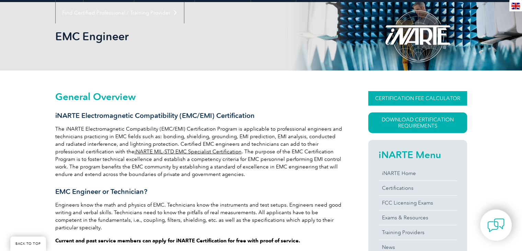 The image size is (522, 251). What do you see at coordinates (199, 216) in the screenshot?
I see `p: Engineers know the math and physics of EMC. Technicians know the instruments and test setups. Eng...` at bounding box center [199, 216].